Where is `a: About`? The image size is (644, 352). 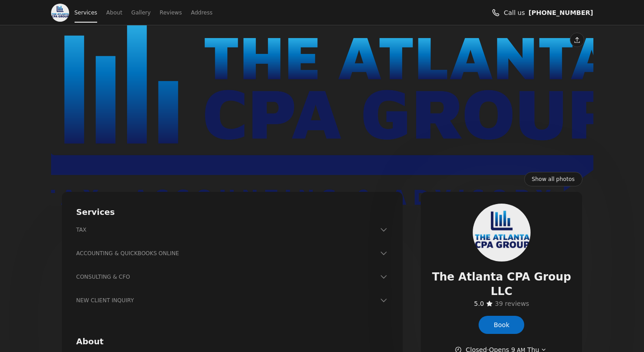
a: About is located at coordinates (114, 13).